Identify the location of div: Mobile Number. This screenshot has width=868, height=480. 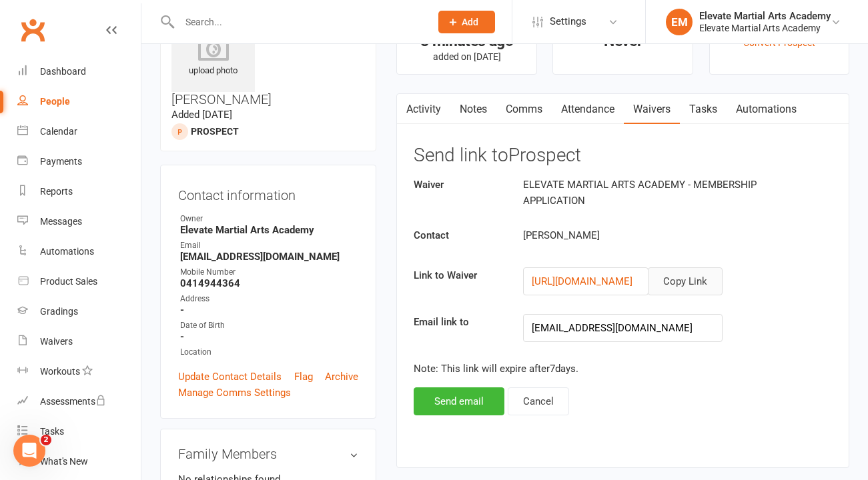
(269, 272).